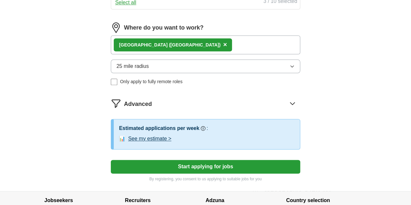 This screenshot has width=411, height=205. Describe the element at coordinates (151, 81) in the screenshot. I see `span: Only apply to fully remote roles` at that location.